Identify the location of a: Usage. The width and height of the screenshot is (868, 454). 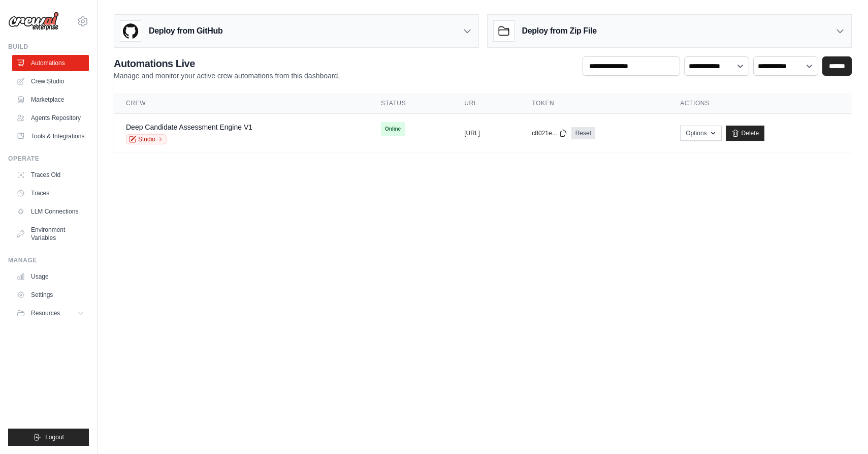
(51, 276).